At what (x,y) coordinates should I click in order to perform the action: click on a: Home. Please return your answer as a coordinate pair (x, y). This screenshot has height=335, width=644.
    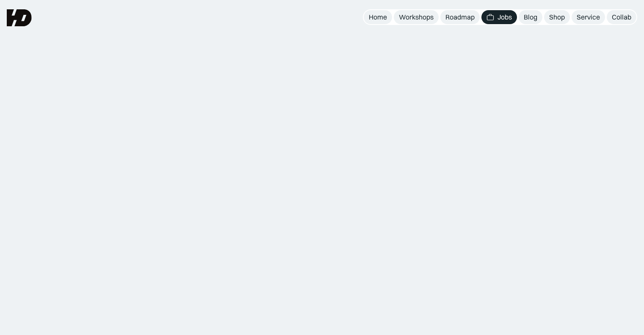
    Looking at the image, I should click on (378, 17).